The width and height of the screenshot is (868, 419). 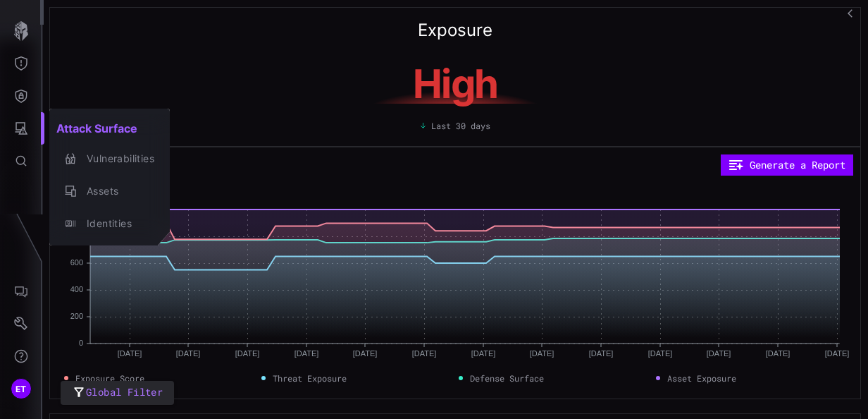 What do you see at coordinates (117, 191) in the screenshot?
I see `div: Assets` at bounding box center [117, 191].